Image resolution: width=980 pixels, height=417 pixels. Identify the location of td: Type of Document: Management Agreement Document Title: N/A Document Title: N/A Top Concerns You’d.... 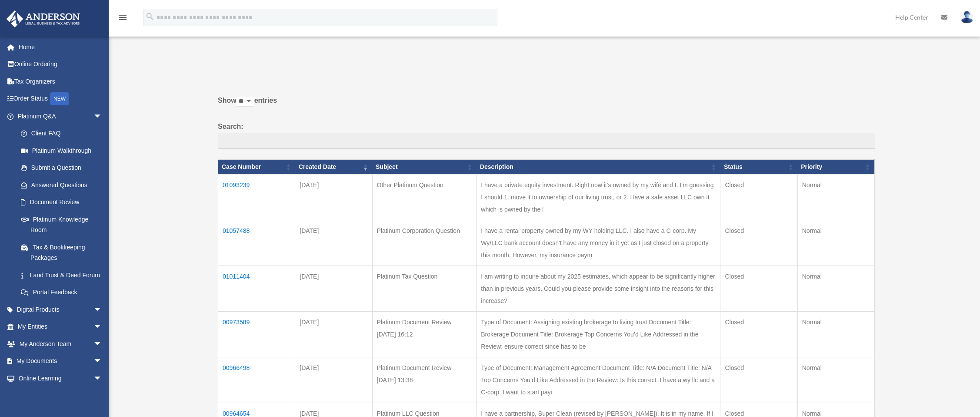
(598, 379).